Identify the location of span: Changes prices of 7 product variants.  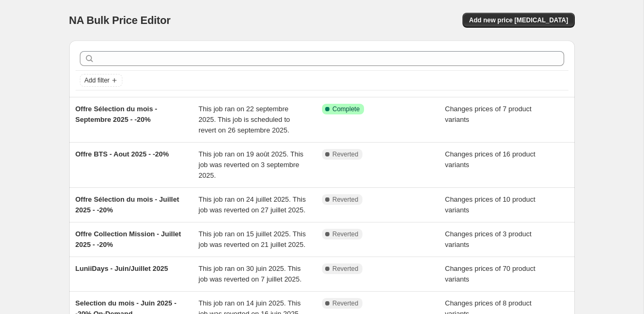
(488, 114).